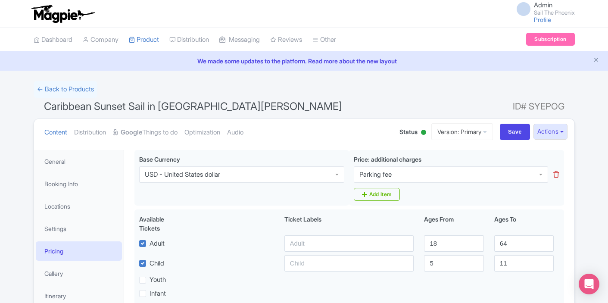  I want to click on input: Child, so click(349, 263).